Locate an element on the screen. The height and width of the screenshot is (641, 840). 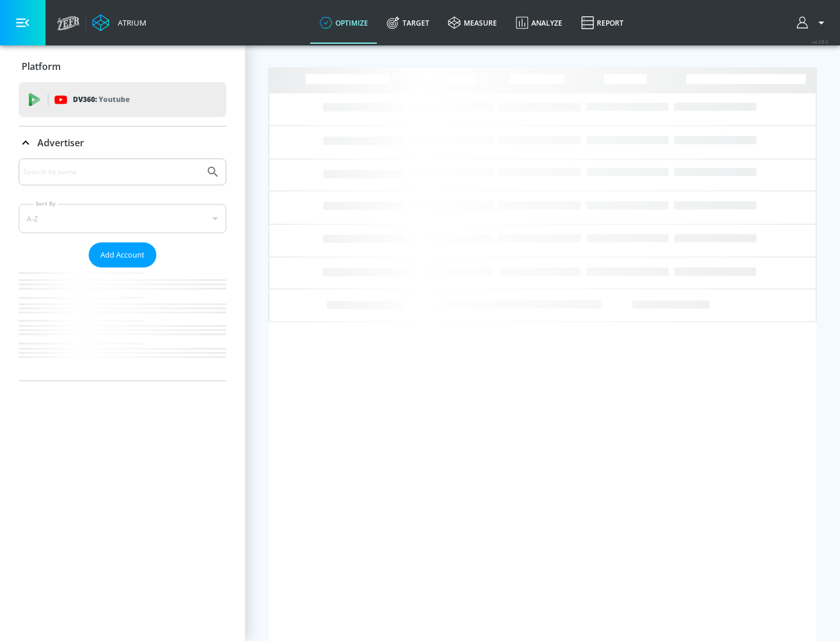
nav: list of Advertiser is located at coordinates (123, 324).